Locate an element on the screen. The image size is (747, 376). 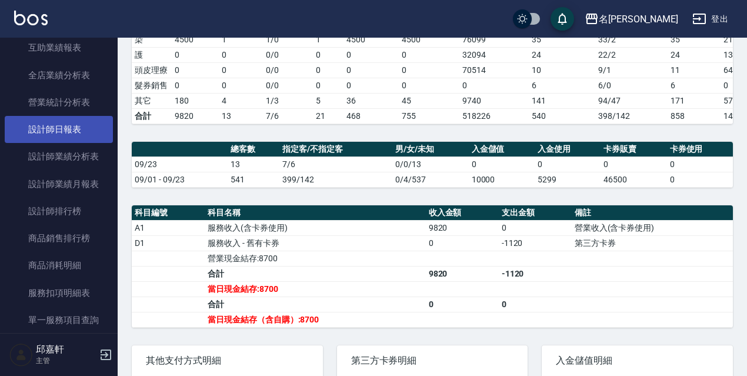
td: 服務收入 - 舊有卡券 is located at coordinates (315, 243).